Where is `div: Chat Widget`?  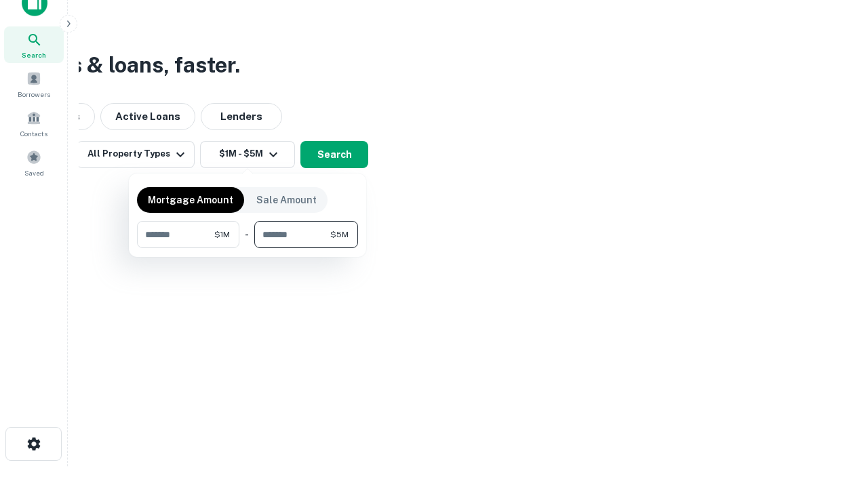
div: Chat Widget is located at coordinates (834, 412).